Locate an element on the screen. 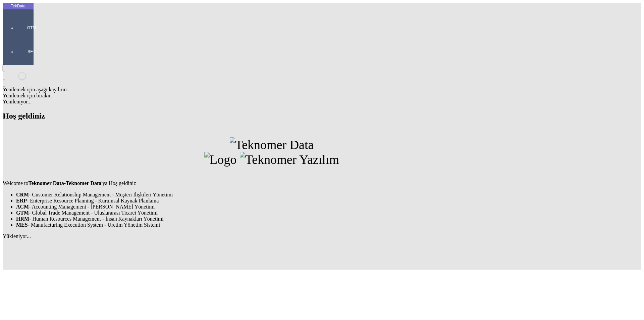 The height and width of the screenshot is (320, 644). span: GTM is located at coordinates (32, 28).